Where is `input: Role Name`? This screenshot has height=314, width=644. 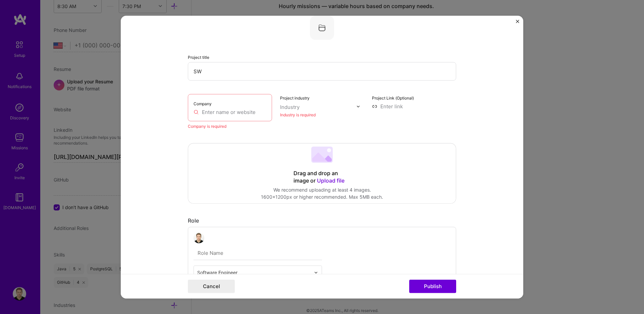 input: Role Name is located at coordinates (258, 253).